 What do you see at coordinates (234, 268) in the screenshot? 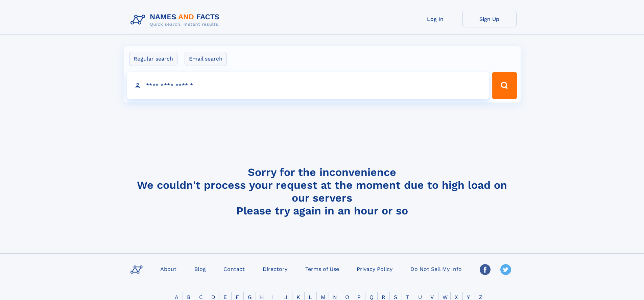
I see `a: Contact` at bounding box center [234, 268].